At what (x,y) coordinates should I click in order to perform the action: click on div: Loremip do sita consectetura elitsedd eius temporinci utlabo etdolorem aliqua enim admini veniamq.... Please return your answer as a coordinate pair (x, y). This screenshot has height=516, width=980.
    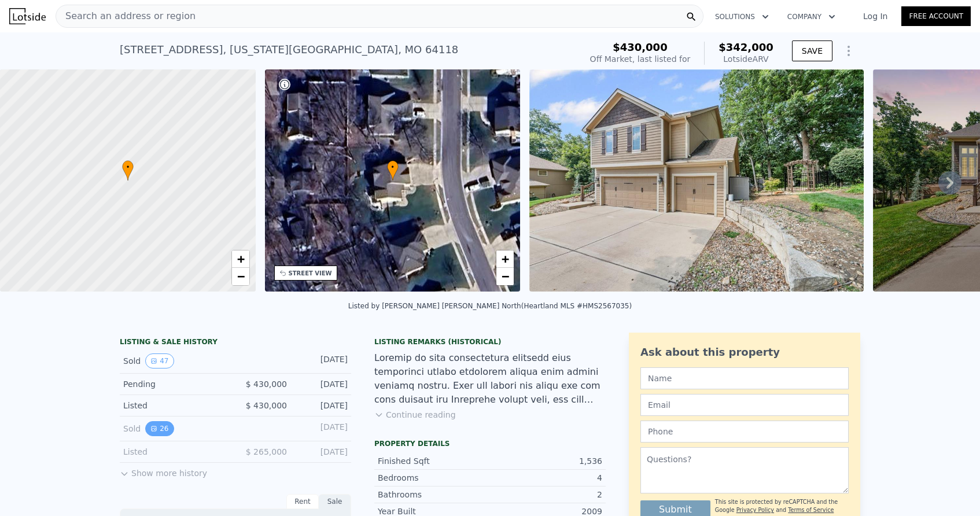
    Looking at the image, I should click on (490, 378).